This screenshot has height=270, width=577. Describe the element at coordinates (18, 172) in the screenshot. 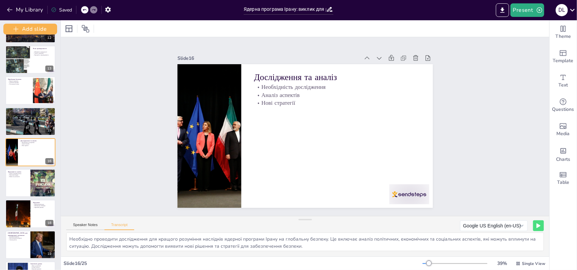

I see `p: Важливість освіти` at that location.